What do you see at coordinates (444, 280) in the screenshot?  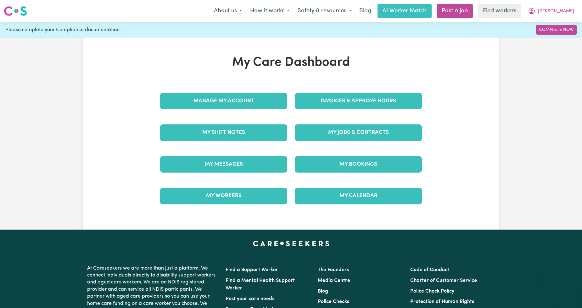 I see `a: Charter of Customer Service` at bounding box center [444, 280].